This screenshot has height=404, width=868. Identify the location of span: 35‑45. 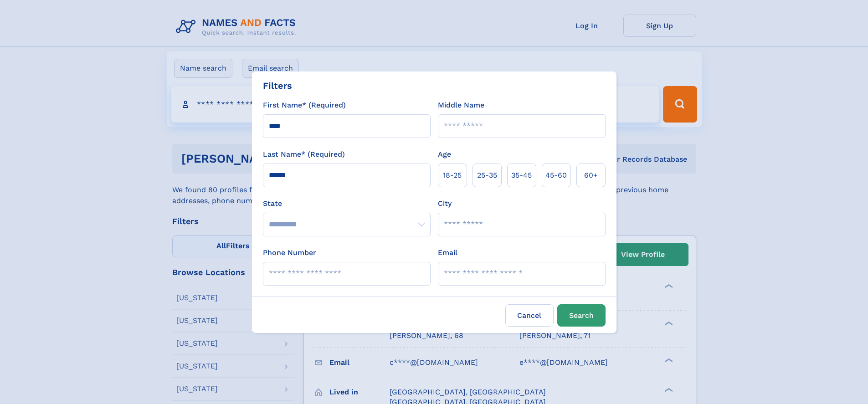
(521, 175).